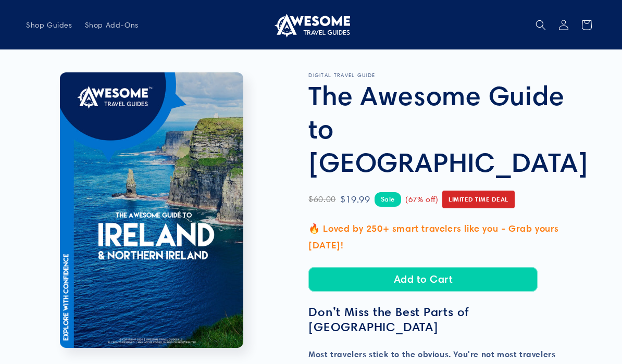  I want to click on img: Awesome Travel Guides, so click(311, 25).